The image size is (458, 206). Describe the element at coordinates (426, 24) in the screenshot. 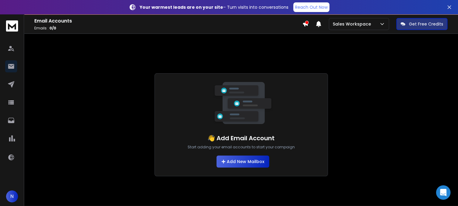

I see `p: Get Free Credits` at that location.